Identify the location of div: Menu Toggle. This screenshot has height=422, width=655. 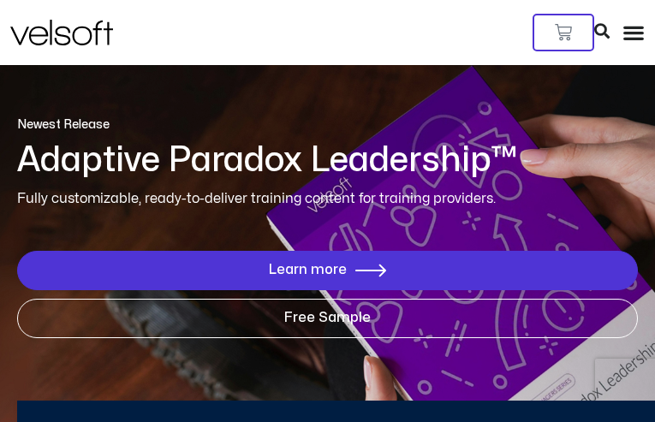
(634, 33).